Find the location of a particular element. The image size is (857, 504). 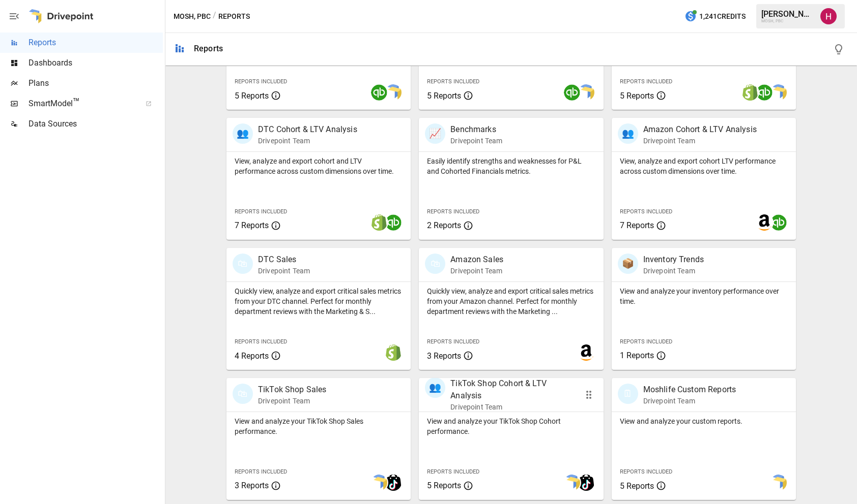

p: Inventory Trends is located at coordinates (673, 260).